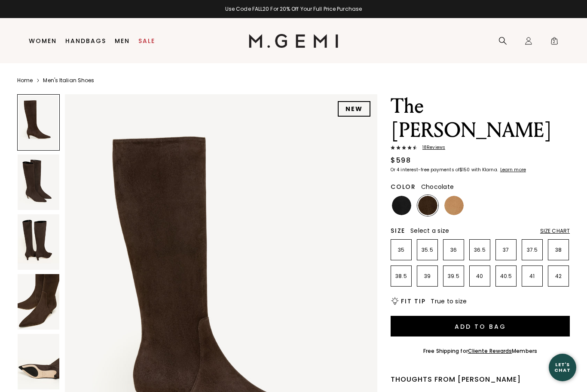 This screenshot has height=392, width=587. Describe the element at coordinates (430, 231) in the screenshot. I see `span: Select a size` at that location.